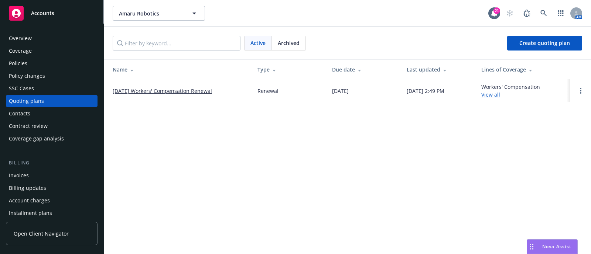  What do you see at coordinates (531, 247) in the screenshot?
I see `div: Drag to move` at bounding box center [531, 247].